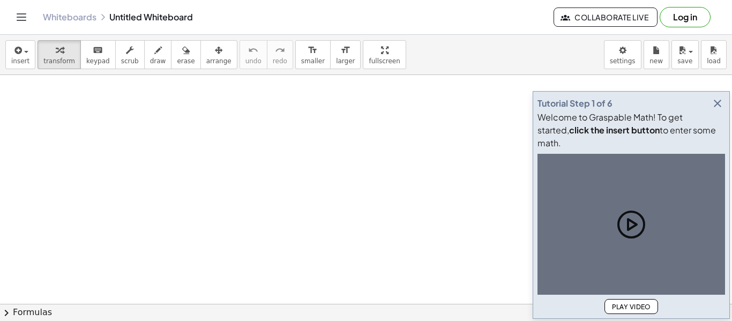  Describe the element at coordinates (623, 55) in the screenshot. I see `button: settings` at that location.